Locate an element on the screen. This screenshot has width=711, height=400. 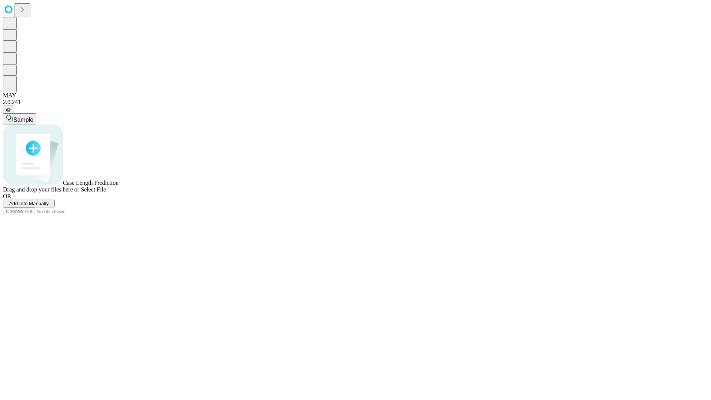
span: Drag and drop your files here or is located at coordinates (41, 189).